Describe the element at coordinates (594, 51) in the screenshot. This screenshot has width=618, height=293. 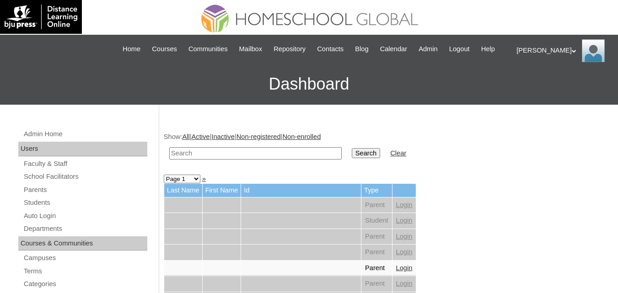
I see `img: Ariane Ebuen` at that location.